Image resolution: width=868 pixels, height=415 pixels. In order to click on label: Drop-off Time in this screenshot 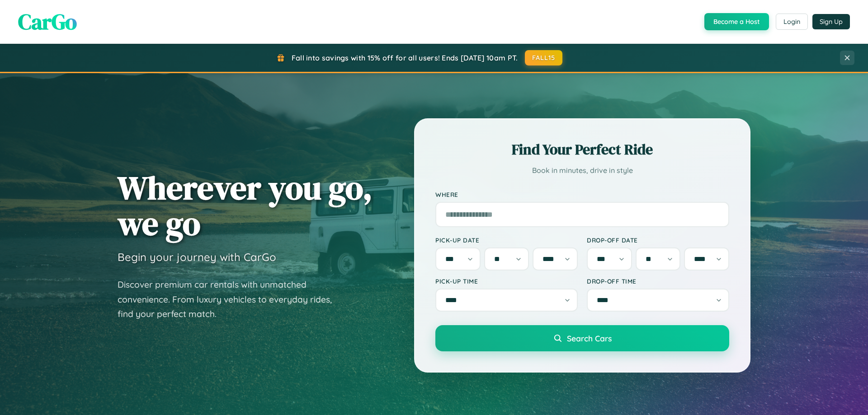, I will do `click(658, 281)`.